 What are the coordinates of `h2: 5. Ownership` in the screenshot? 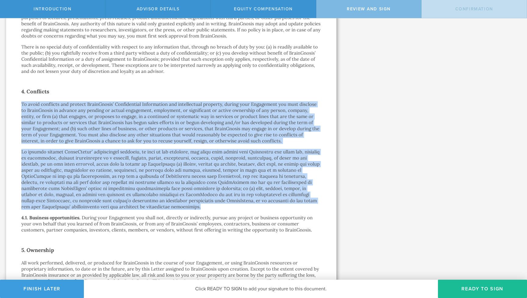 It's located at (171, 250).